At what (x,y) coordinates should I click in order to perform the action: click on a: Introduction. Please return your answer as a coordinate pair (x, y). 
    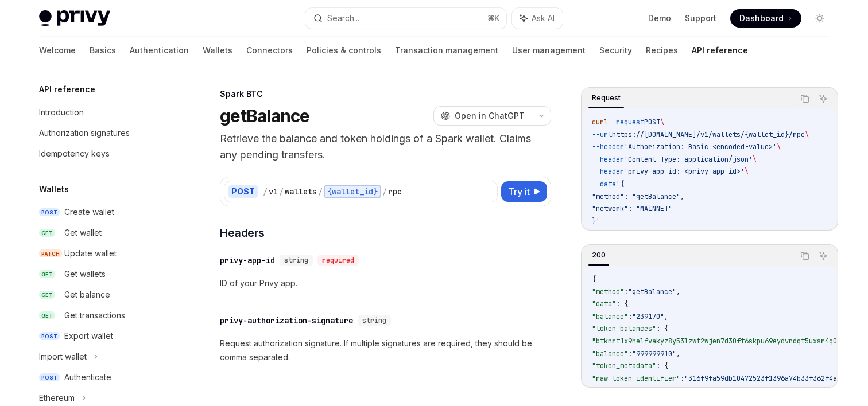
    Looking at the image, I should click on (103, 113).